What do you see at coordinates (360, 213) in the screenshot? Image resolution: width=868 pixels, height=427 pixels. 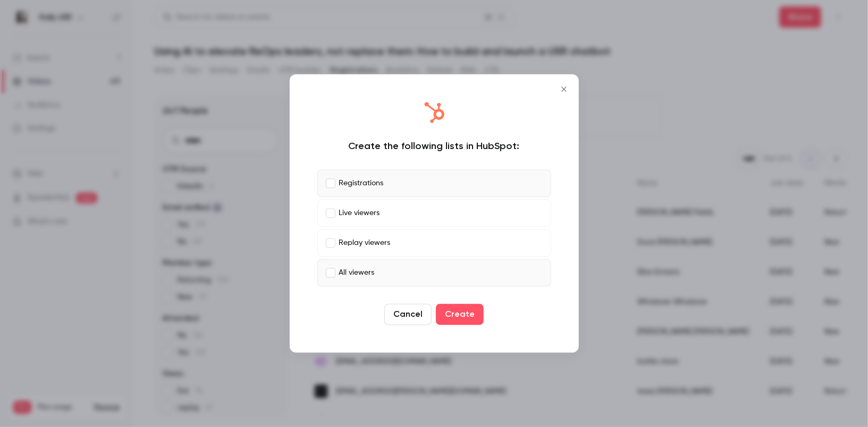 I see `p: Live viewers` at bounding box center [360, 213].